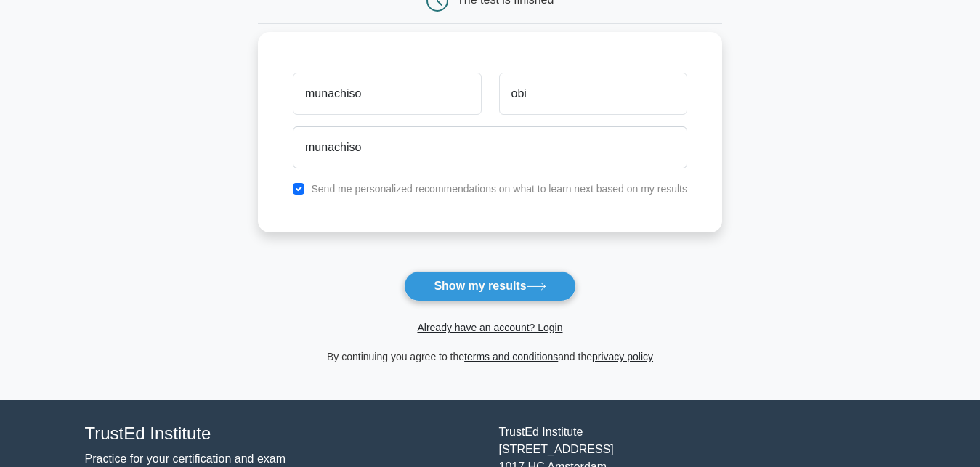 This screenshot has height=467, width=980. I want to click on input: Last name, so click(592, 94).